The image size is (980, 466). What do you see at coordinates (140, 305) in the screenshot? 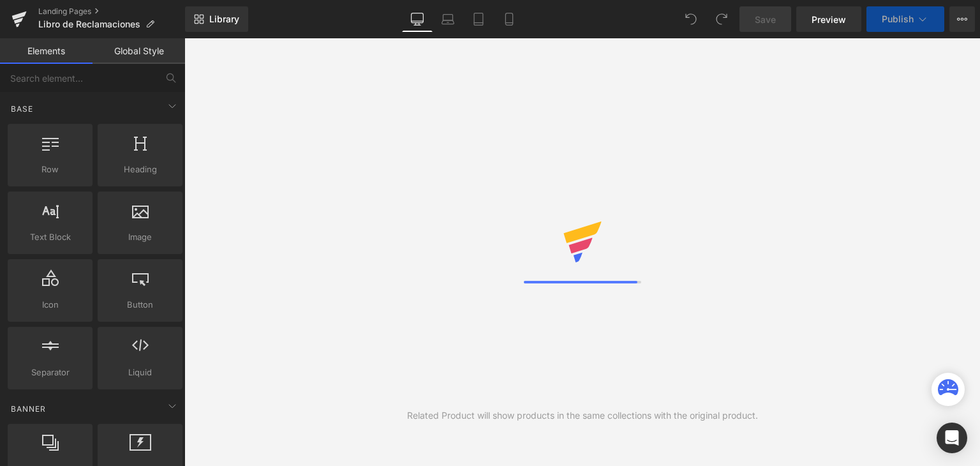
I see `span: Button` at bounding box center [140, 305].